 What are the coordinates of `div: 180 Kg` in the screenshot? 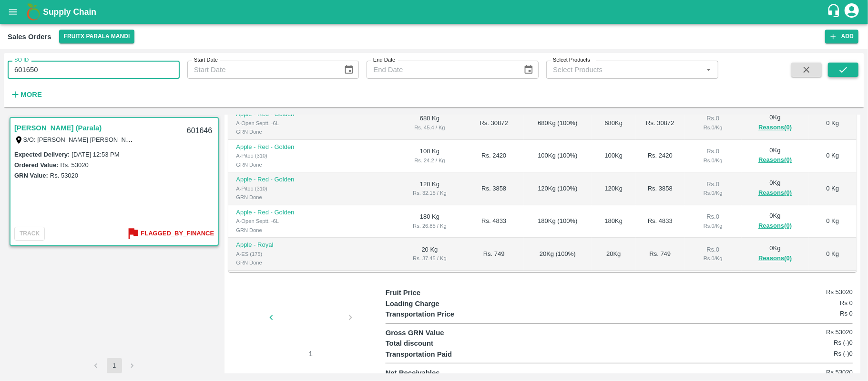 It's located at (613, 220).